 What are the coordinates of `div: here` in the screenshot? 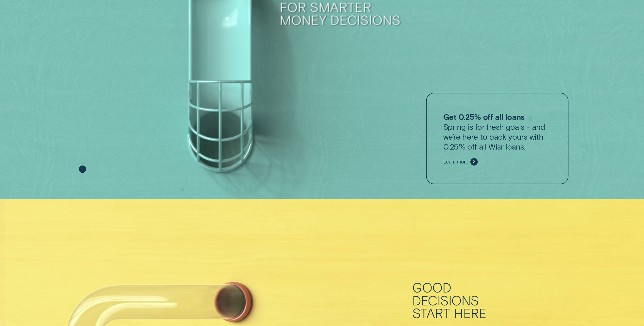 It's located at (470, 313).